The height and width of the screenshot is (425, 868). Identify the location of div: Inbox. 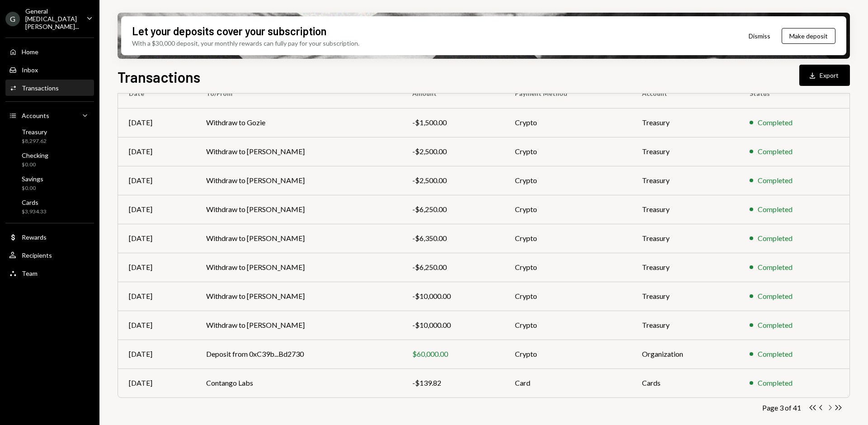
(30, 70).